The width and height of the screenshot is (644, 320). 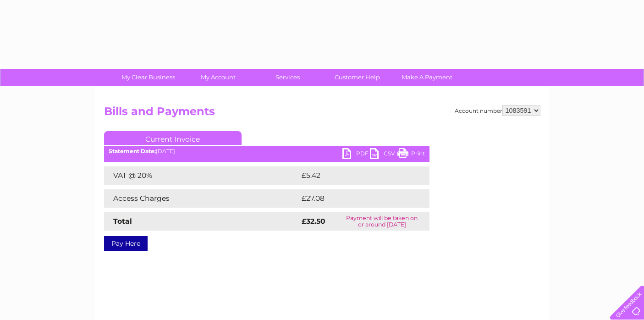 What do you see at coordinates (217, 77) in the screenshot?
I see `a: My Account` at bounding box center [217, 77].